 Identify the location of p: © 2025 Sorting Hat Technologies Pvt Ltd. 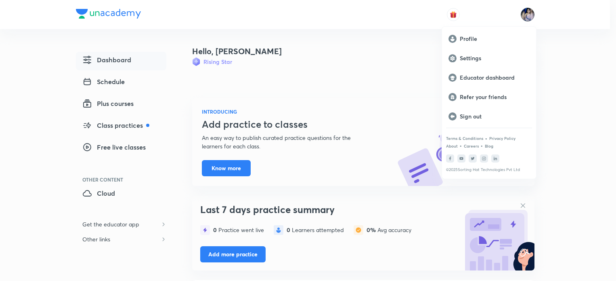
(489, 170).